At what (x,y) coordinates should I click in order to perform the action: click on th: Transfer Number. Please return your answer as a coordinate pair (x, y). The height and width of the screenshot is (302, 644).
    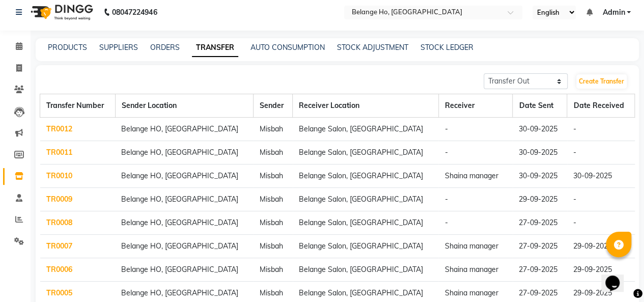
    Looking at the image, I should click on (78, 106).